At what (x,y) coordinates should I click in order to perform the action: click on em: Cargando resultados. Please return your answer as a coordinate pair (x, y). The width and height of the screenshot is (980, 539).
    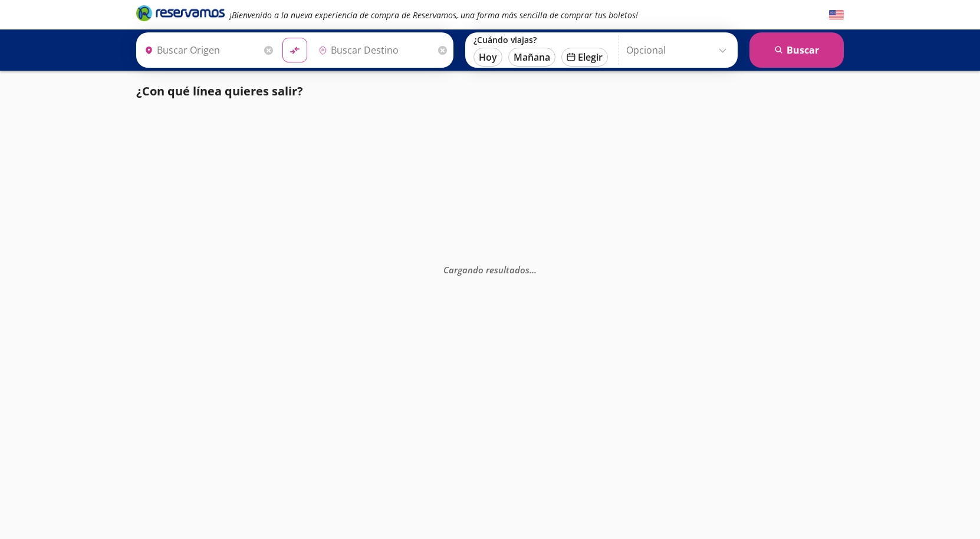
    Looking at the image, I should click on (490, 270).